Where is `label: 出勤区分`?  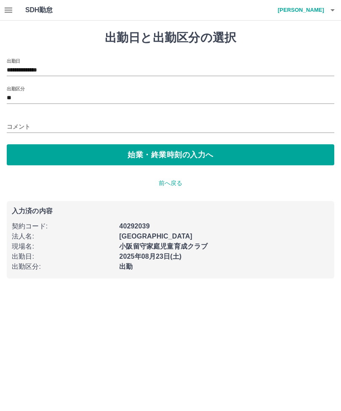
label: 出勤区分 is located at coordinates (16, 88).